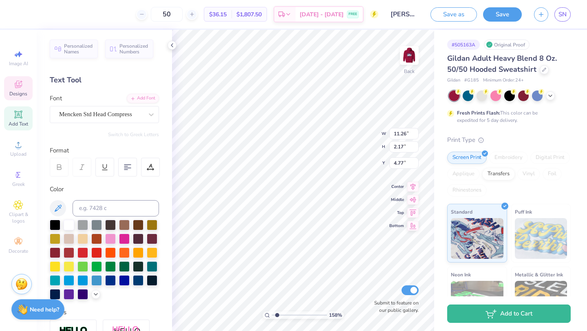 The height and width of the screenshot is (331, 587). I want to click on img: Back, so click(409, 55).